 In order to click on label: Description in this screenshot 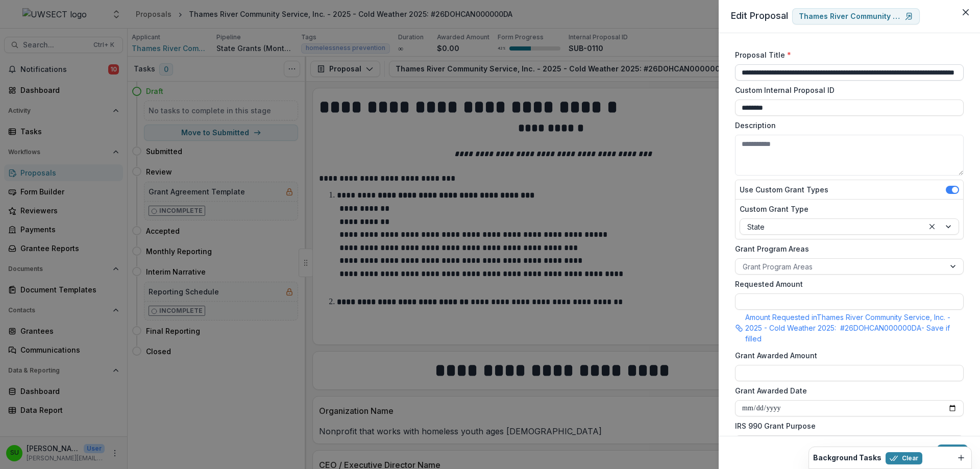, I will do `click(847, 125)`.